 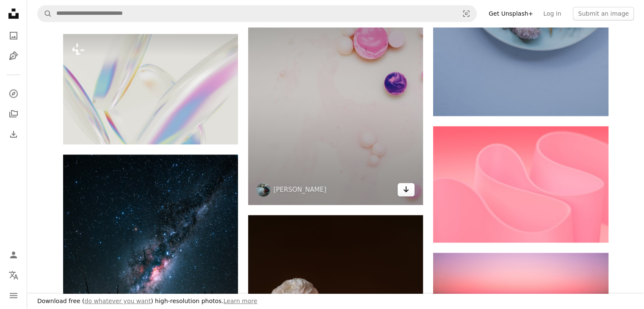 What do you see at coordinates (264, 190) in the screenshot?
I see `img: Go to Annie Spratt's profile` at bounding box center [264, 190].